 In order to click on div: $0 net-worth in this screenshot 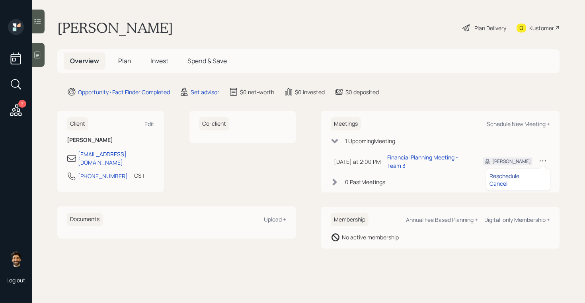, I will do `click(257, 92)`.